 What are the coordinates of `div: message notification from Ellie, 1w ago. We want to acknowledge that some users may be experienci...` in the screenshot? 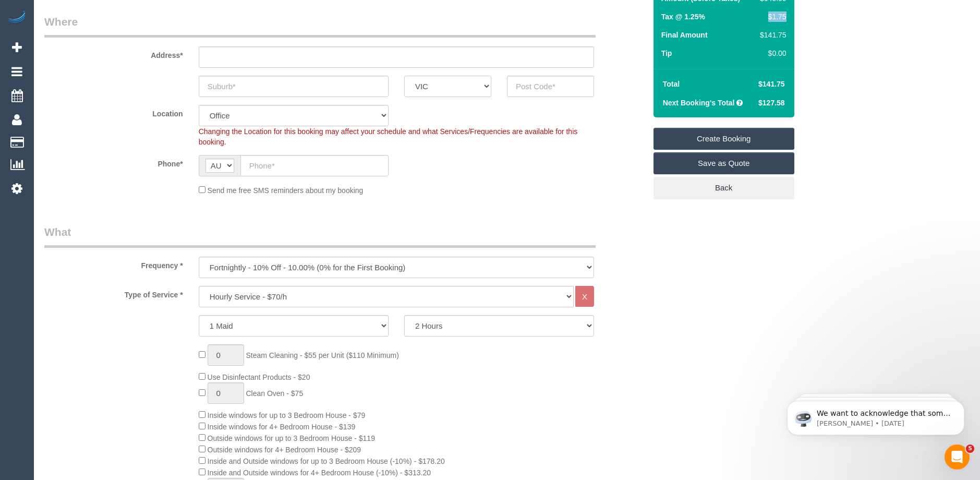 It's located at (105, 39).